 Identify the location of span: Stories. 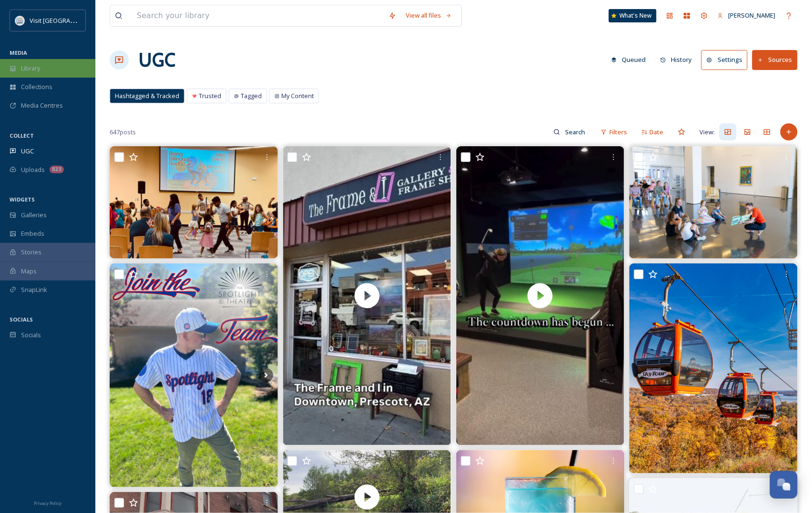
(31, 252).